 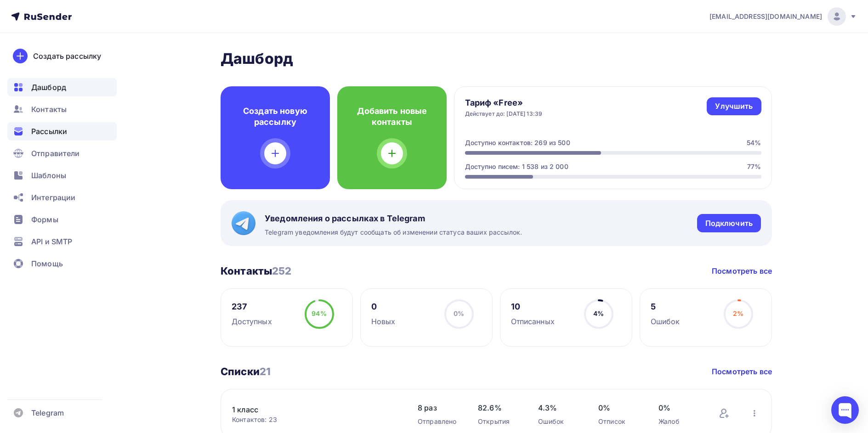 I want to click on div: Контактов: 23, so click(x=316, y=419).